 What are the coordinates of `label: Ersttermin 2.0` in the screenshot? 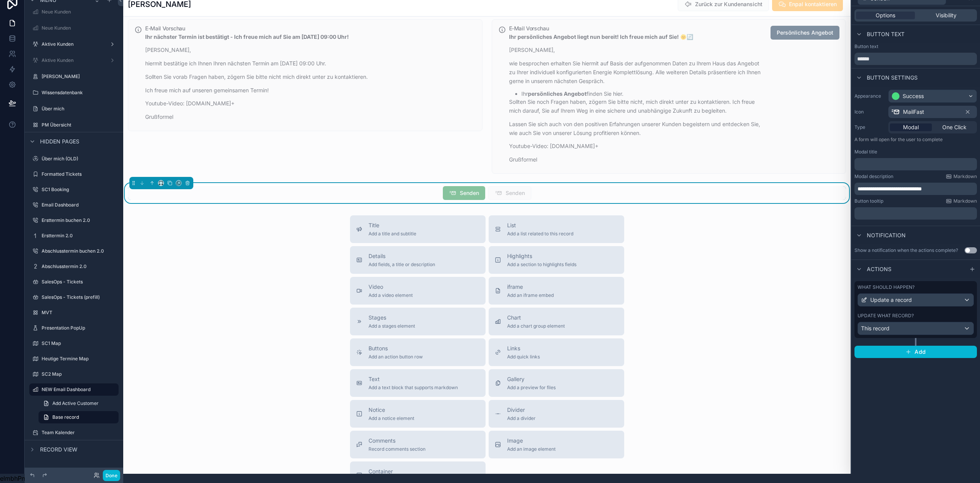 It's located at (79, 236).